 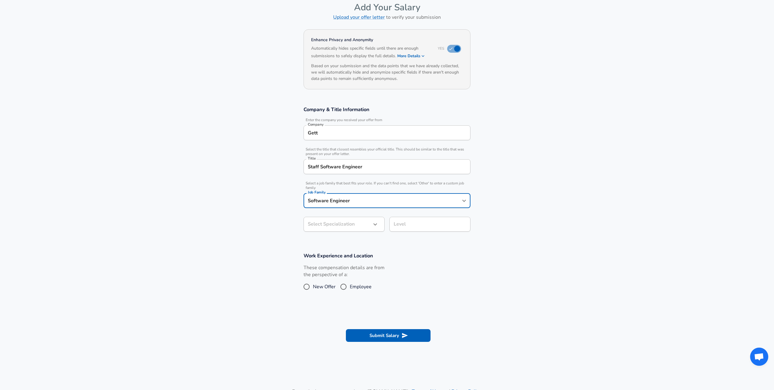 I want to click on label: These compensation details are from the perspective of a:, so click(x=344, y=271).